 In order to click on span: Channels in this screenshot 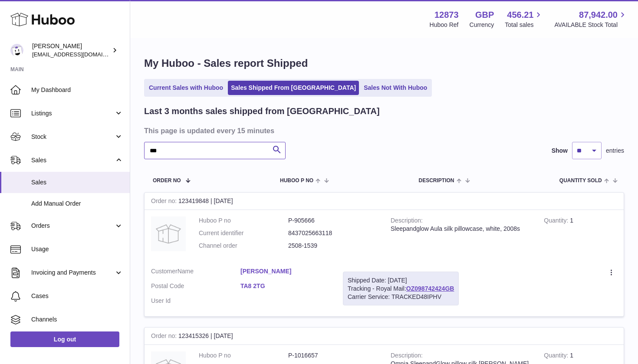, I will do `click(77, 319)`.